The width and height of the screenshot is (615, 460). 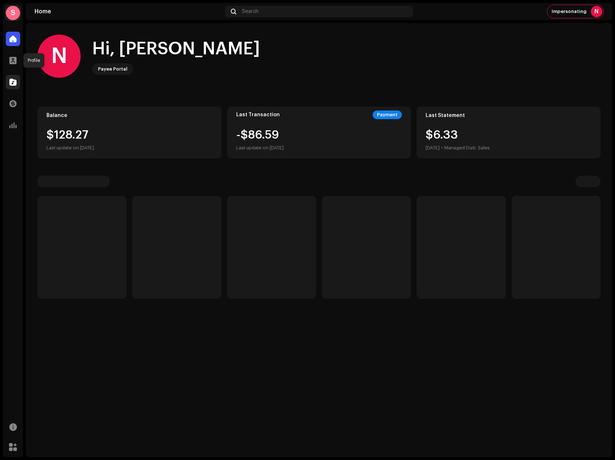 I want to click on div: Home, so click(x=128, y=12).